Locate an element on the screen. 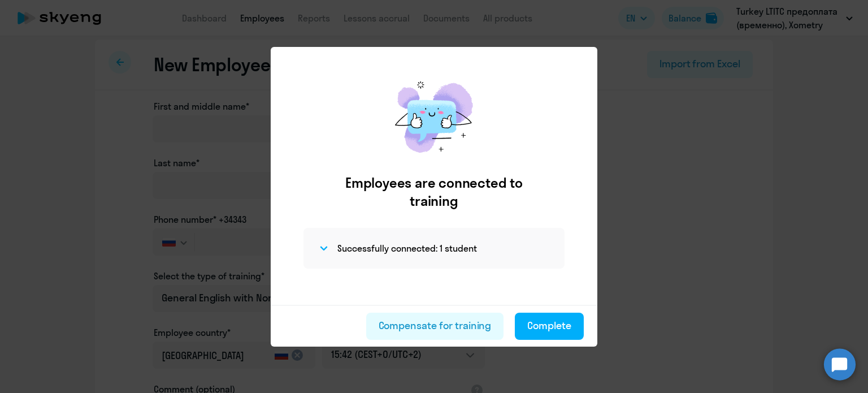 The height and width of the screenshot is (393, 868). button: Compensate for training is located at coordinates (435, 327).